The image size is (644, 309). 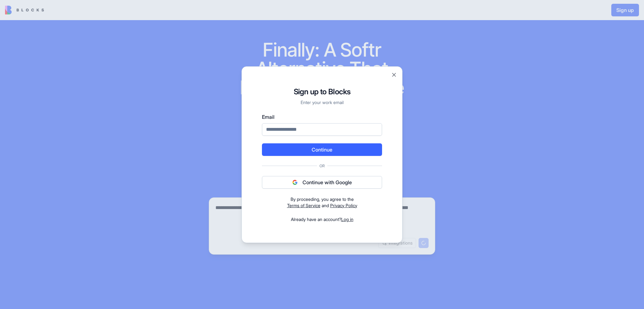 What do you see at coordinates (394, 75) in the screenshot?
I see `button: Close` at bounding box center [394, 75].